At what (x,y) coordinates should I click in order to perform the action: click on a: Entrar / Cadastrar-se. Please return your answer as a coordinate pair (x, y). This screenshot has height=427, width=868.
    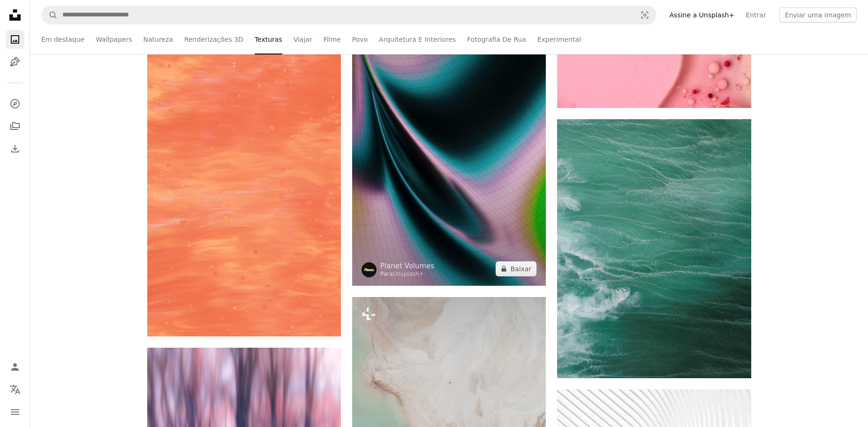
    Looking at the image, I should click on (15, 367).